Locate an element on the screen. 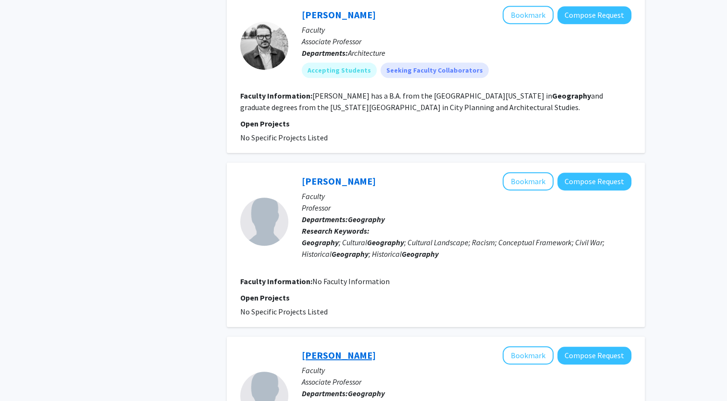 This screenshot has width=727, height=401. span: Architecture is located at coordinates (367, 53).